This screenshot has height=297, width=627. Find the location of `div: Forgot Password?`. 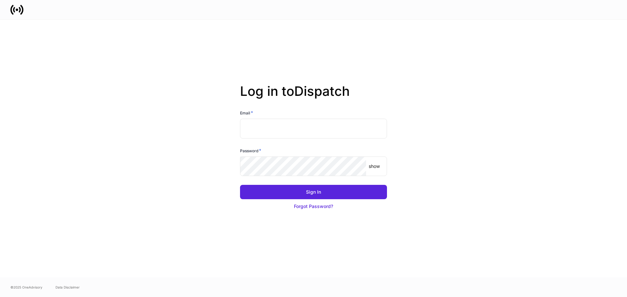

div: Forgot Password? is located at coordinates (313, 207).